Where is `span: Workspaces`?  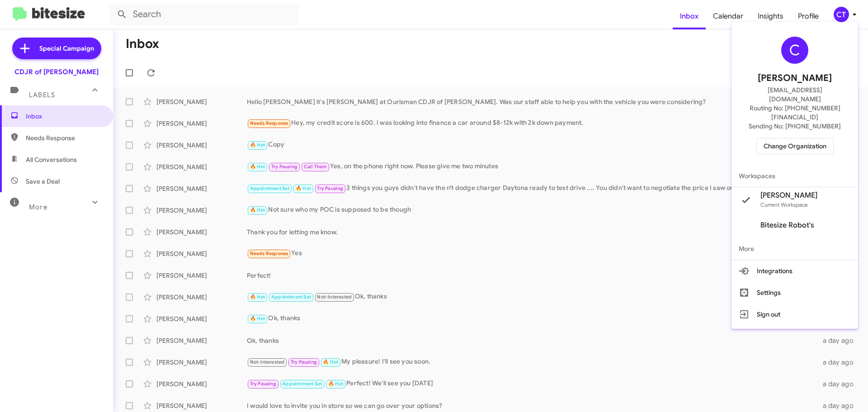
span: Workspaces is located at coordinates (795, 176).